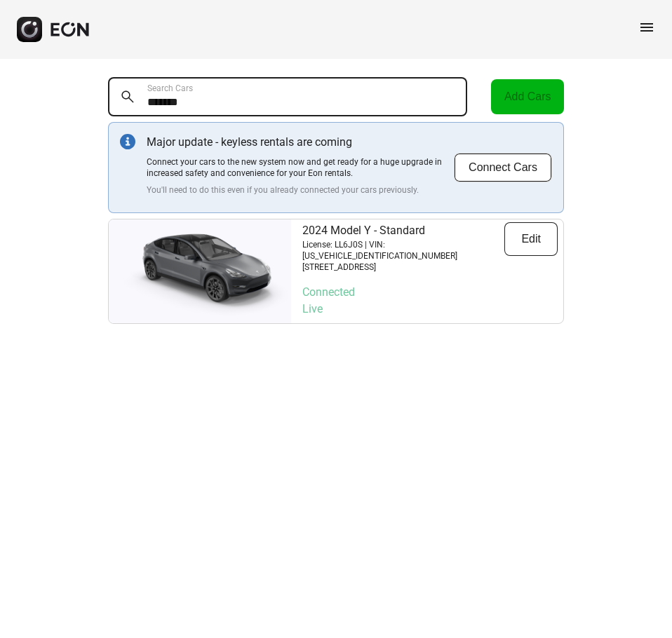  What do you see at coordinates (403, 231) in the screenshot?
I see `p: 2024 Model Y - Standard` at bounding box center [403, 231].